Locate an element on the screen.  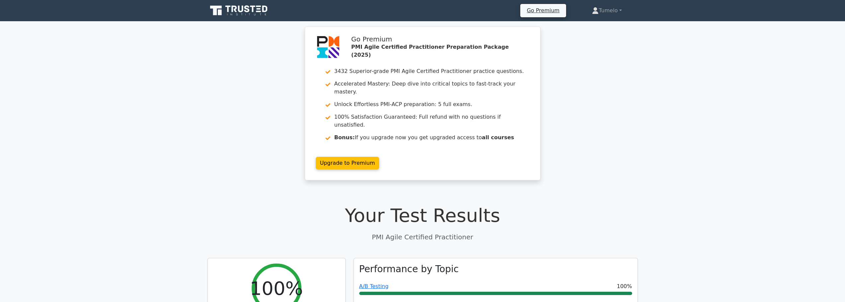
span: 100% is located at coordinates (624, 287).